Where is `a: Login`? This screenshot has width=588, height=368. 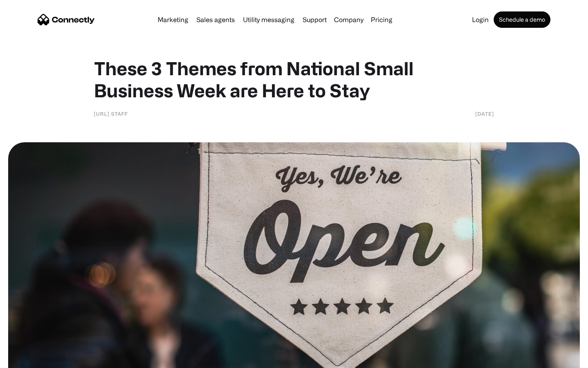
a: Login is located at coordinates (480, 20).